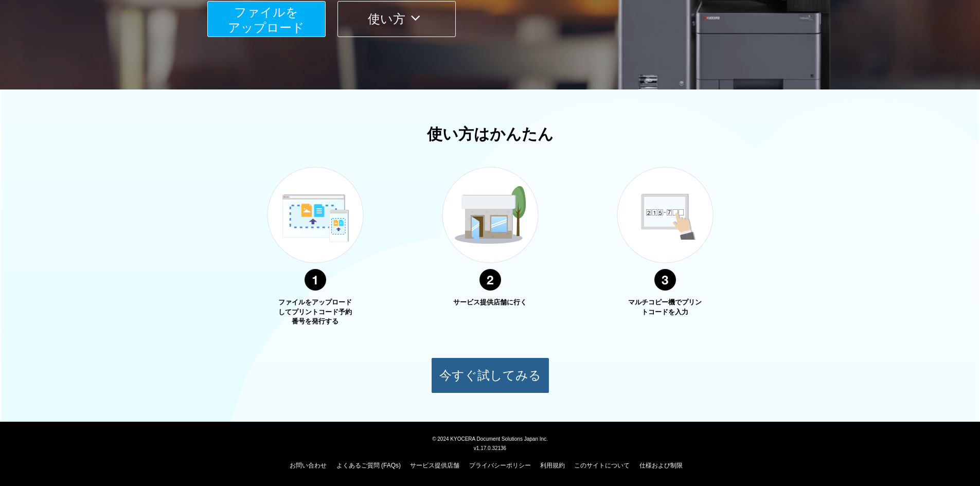  Describe the element at coordinates (397, 19) in the screenshot. I see `button: 使い方` at that location.